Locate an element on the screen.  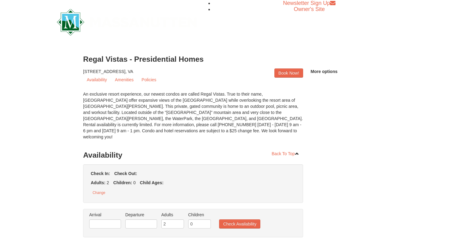
strong: Check Out: is located at coordinates (126, 174).